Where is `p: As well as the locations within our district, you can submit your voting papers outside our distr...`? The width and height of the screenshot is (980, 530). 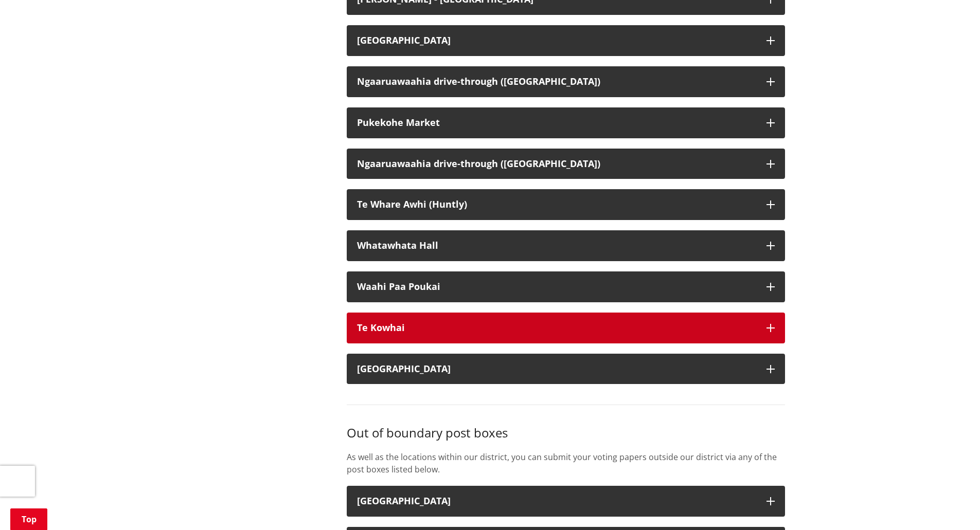 p: As well as the locations within our district, you can submit your voting papers outside our distr... is located at coordinates (566, 463).